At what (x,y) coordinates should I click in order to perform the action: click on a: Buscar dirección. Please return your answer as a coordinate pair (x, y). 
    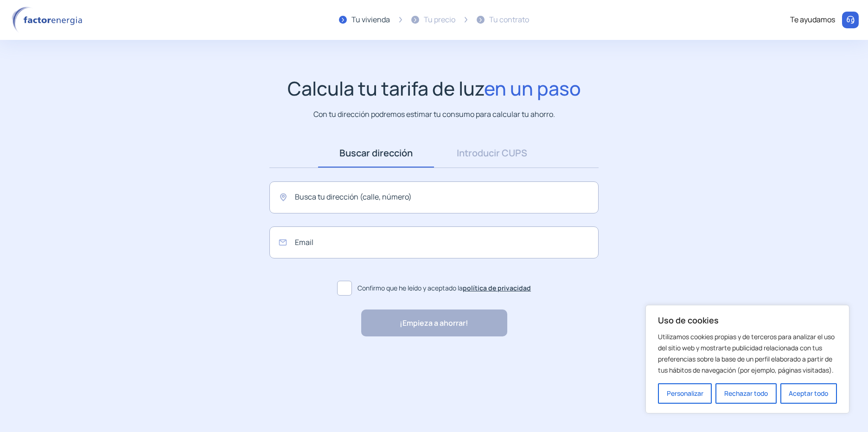
    Looking at the image, I should click on (376, 153).